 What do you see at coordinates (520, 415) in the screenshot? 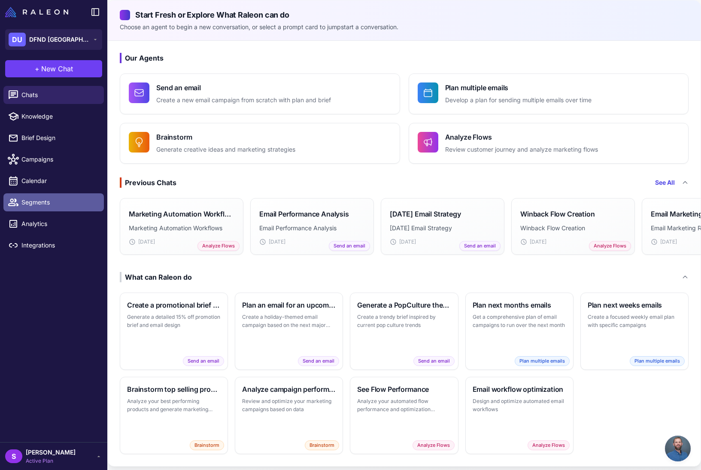
I see `button: Email workflow optimizationDesign and optimize automated email workflowsAnalyze Flows` at bounding box center [520, 415].